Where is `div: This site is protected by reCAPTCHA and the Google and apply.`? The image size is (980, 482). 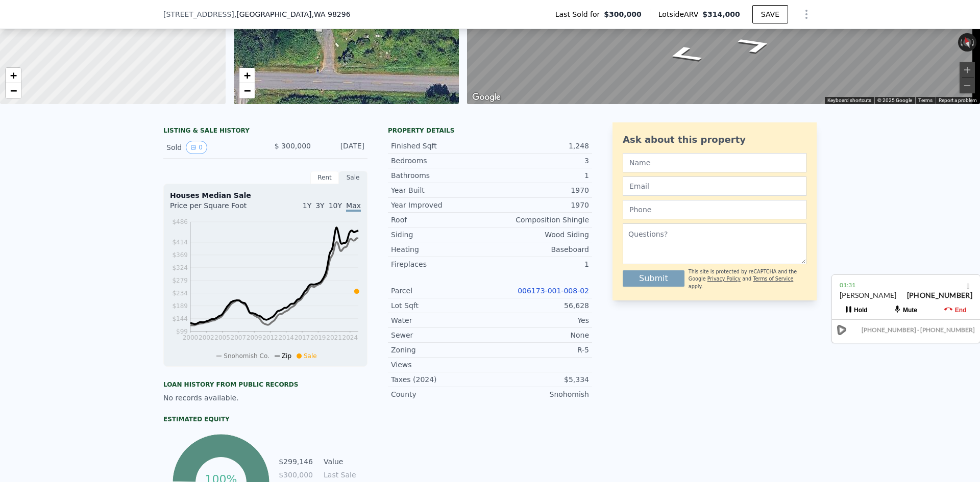 div: This site is protected by reCAPTCHA and the Google and apply. is located at coordinates (747, 279).